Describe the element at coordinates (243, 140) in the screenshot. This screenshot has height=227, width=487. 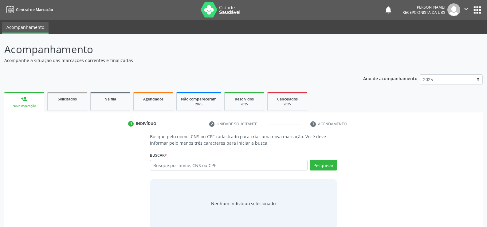
I see `p: Busque pelo nome, CNS ou CPF cadastrado para criar uma nova marcação. Você deve informar pelo men...` at that location.